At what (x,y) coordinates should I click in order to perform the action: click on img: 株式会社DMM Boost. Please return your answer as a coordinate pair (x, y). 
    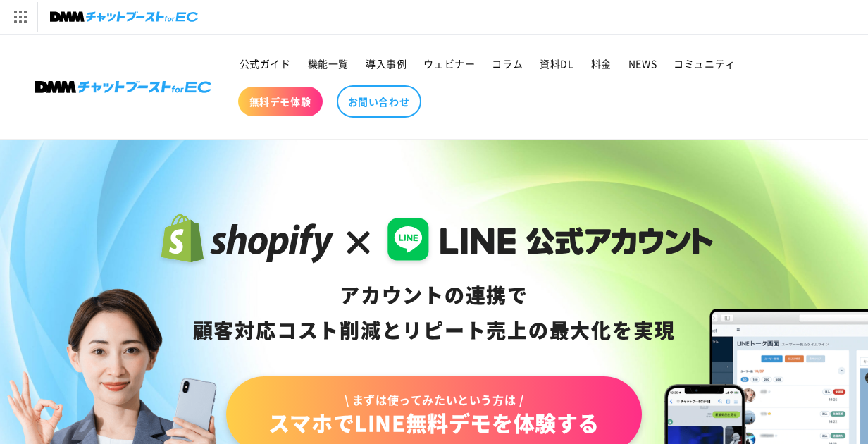
    Looking at the image, I should click on (123, 87).